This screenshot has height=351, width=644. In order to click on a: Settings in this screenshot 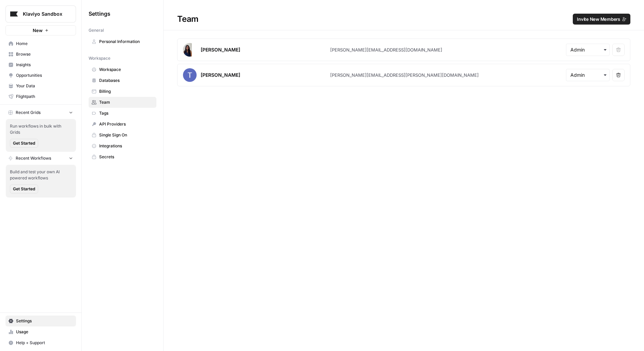, I will do `click(41, 321)`.